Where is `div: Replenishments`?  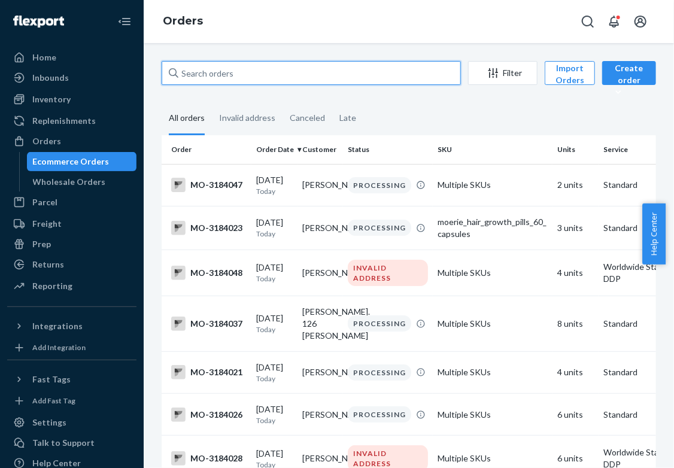
div: Replenishments is located at coordinates (64, 121).